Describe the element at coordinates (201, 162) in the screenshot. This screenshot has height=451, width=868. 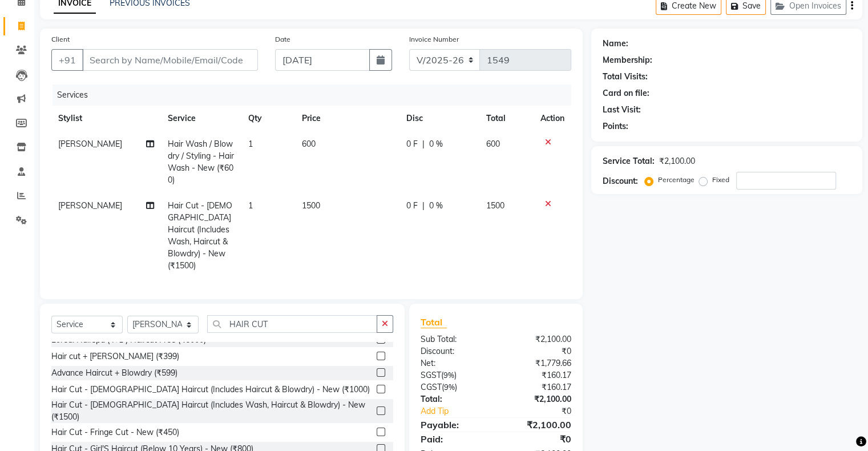
I see `span: Hair Wash / Blowdry / Styling - Hair Wash - New (₹600)` at that location.